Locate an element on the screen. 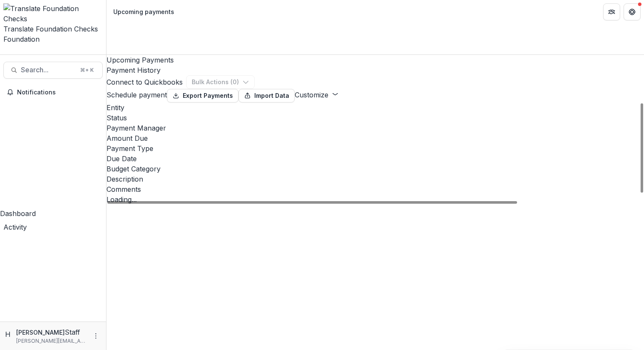 The height and width of the screenshot is (350, 644). div: ⌘ + K is located at coordinates (87, 70).